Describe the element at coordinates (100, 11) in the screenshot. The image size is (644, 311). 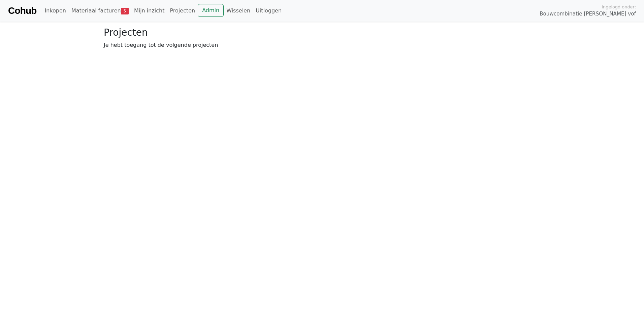
I see `a: Materiaal facturen5` at that location.